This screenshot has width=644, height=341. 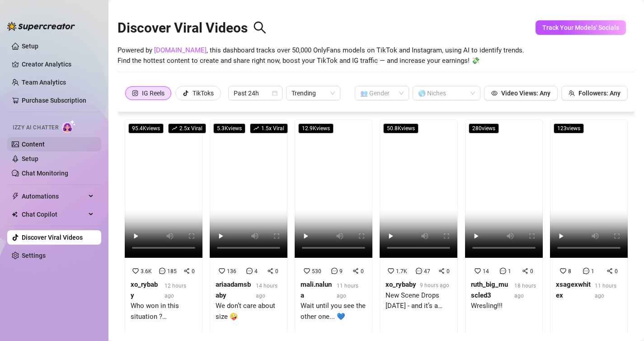 I want to click on span: Track Your Models' Socials, so click(x=581, y=28).